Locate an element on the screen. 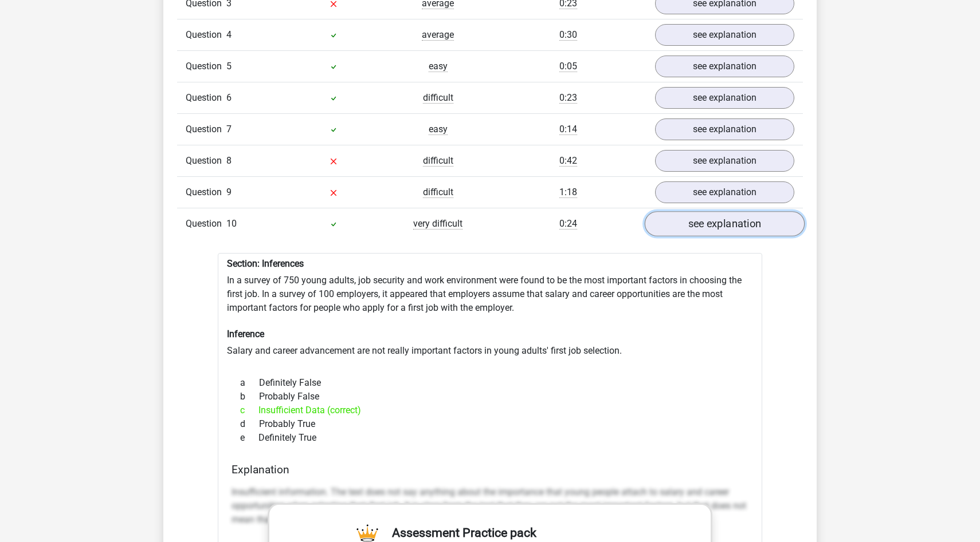 This screenshot has height=542, width=980. div: Definitely False is located at coordinates (490, 383).